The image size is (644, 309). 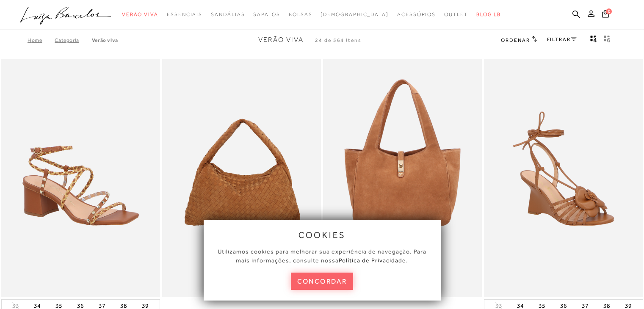 I want to click on button: concordar, so click(x=322, y=281).